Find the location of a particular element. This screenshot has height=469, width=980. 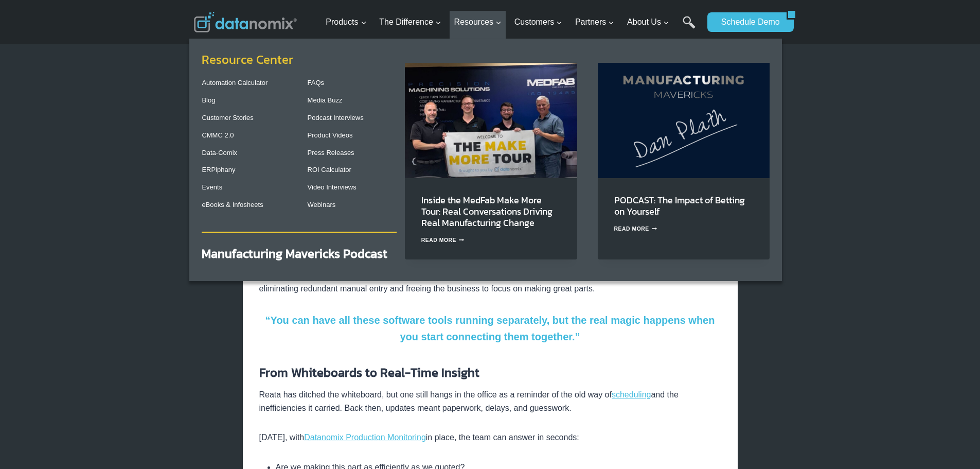

a: Media Buzz is located at coordinates (325, 100).